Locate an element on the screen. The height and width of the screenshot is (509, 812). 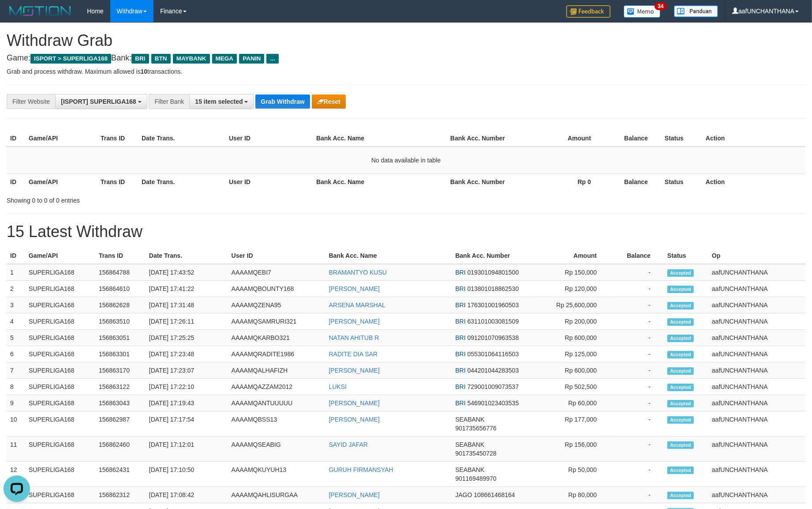
span: Copy 901735656776 to clipboard is located at coordinates (475, 428).